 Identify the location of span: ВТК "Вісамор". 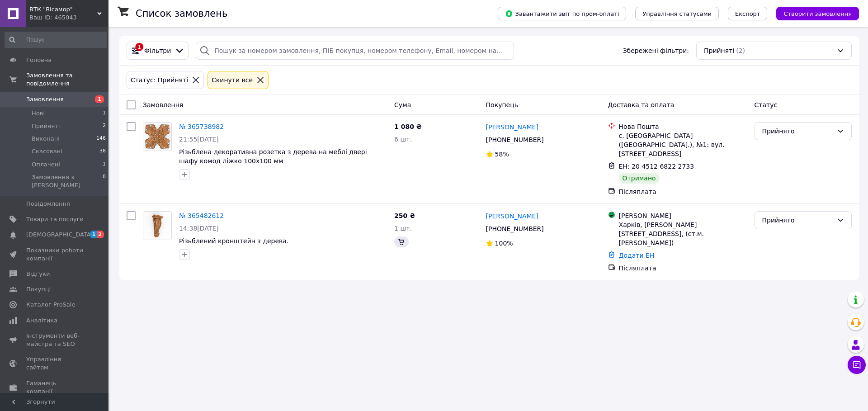
(63, 9).